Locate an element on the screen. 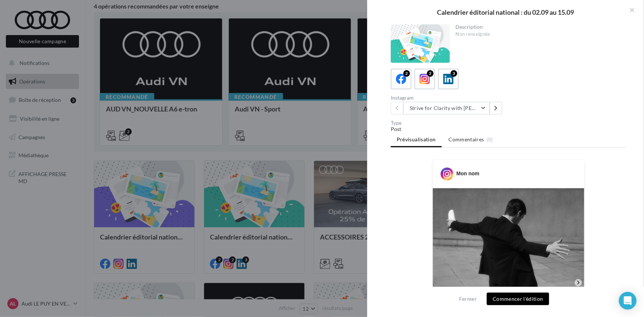 Image resolution: width=644 pixels, height=317 pixels. div: Instagram is located at coordinates (448, 98).